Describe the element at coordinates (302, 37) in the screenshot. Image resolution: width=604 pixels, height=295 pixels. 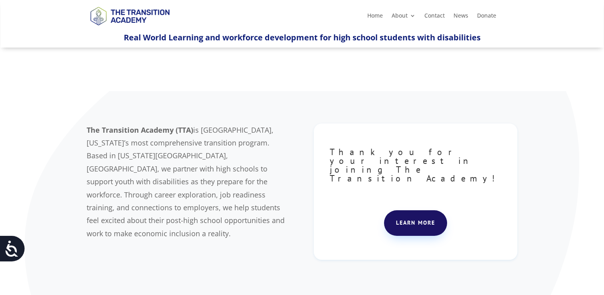
I see `span: Real World Learning and workforce development for high school students with disabilities` at that location.